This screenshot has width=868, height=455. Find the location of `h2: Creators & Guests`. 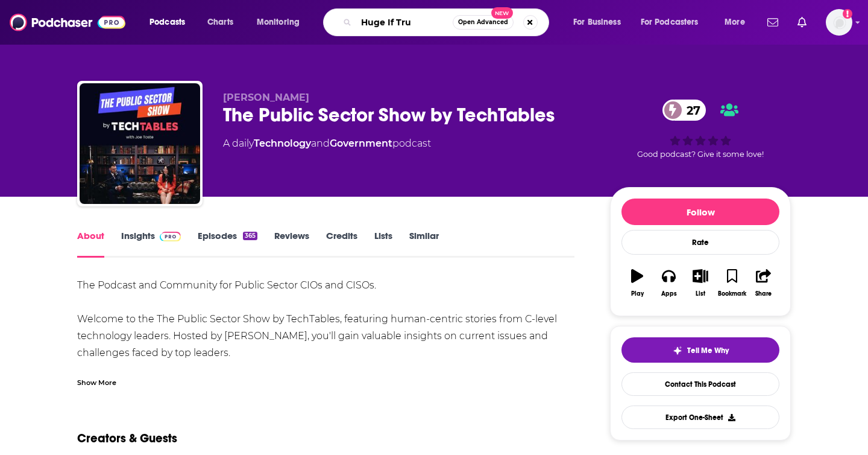

h2: Creators & Guests is located at coordinates (127, 438).